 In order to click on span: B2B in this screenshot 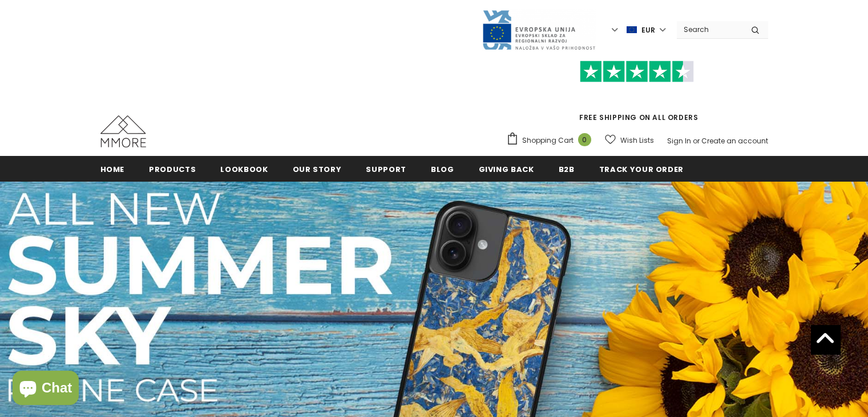, I will do `click(567, 169)`.